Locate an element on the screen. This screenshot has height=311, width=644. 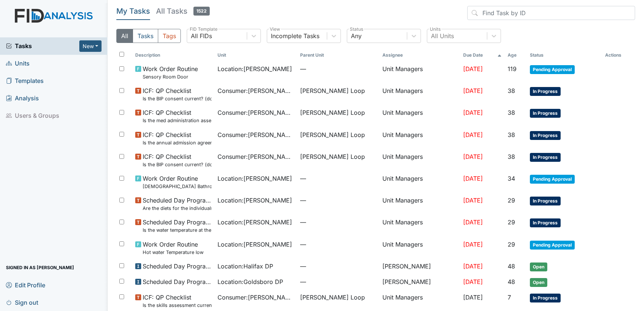
span: Sign out is located at coordinates (22, 302).